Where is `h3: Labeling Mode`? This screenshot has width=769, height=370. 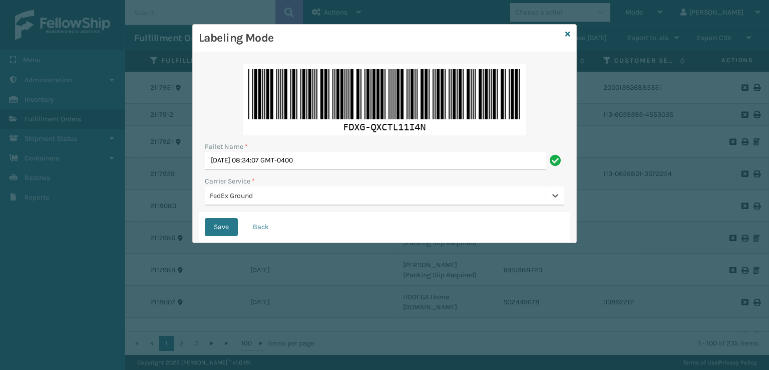 h3: Labeling Mode is located at coordinates (380, 38).